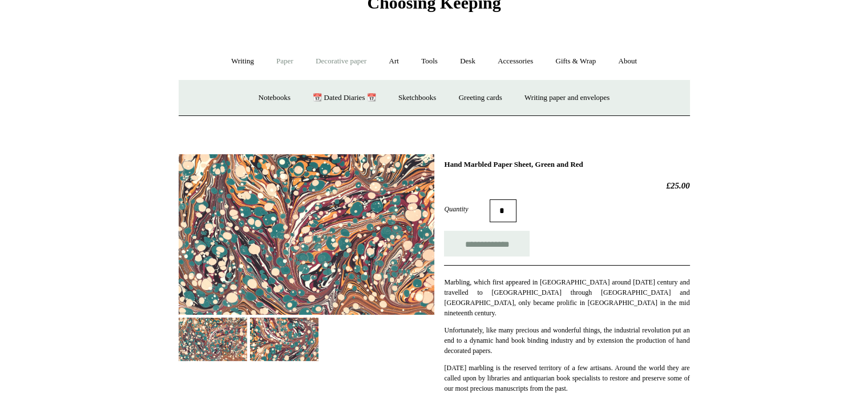 Image resolution: width=868 pixels, height=397 pixels. I want to click on a: Sketchbooks, so click(417, 97).